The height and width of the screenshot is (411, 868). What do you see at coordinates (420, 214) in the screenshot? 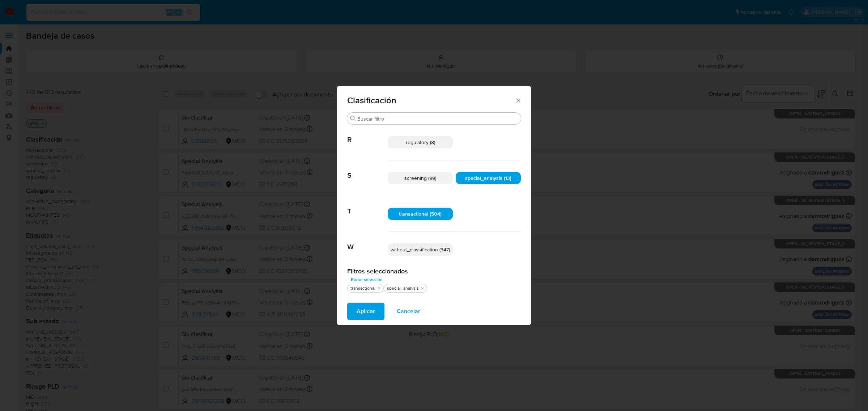
I see `span: transactional (504)` at bounding box center [420, 214].